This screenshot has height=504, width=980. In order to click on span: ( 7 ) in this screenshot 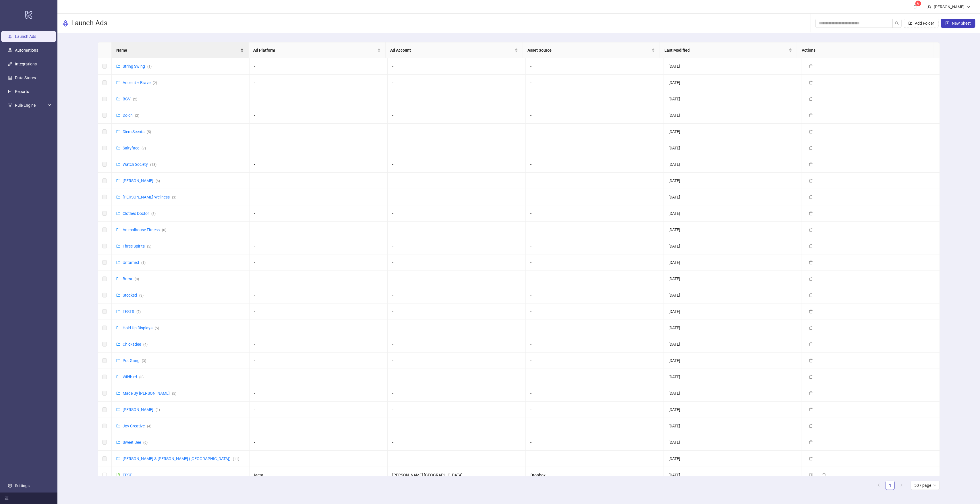, I will do `click(139, 312)`.